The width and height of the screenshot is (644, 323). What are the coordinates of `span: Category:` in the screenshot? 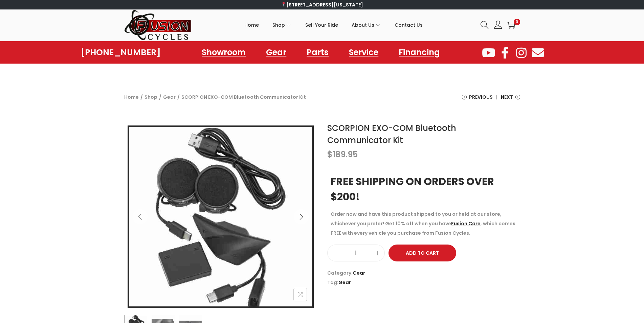 It's located at (424, 273).